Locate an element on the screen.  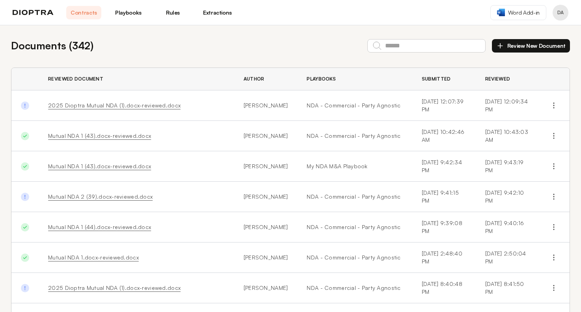
img: logo is located at coordinates (33, 13).